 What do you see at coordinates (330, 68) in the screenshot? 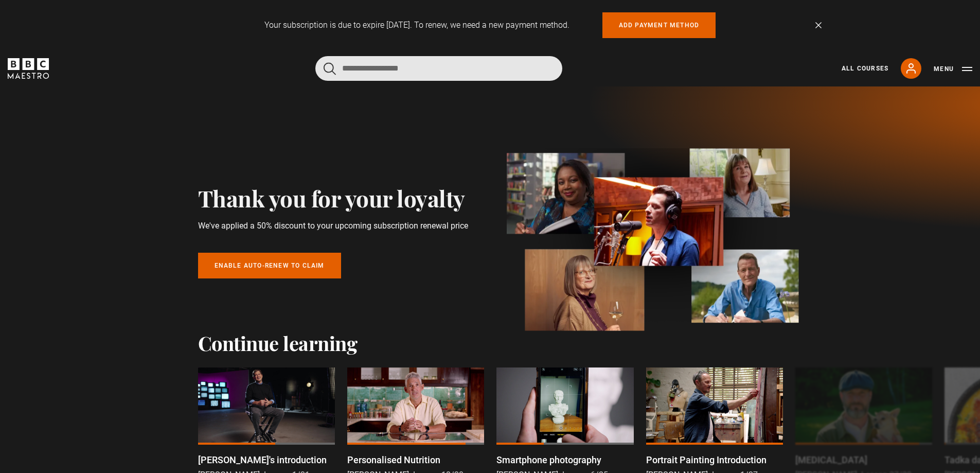
I see `button: Submit the search query` at bounding box center [330, 68].